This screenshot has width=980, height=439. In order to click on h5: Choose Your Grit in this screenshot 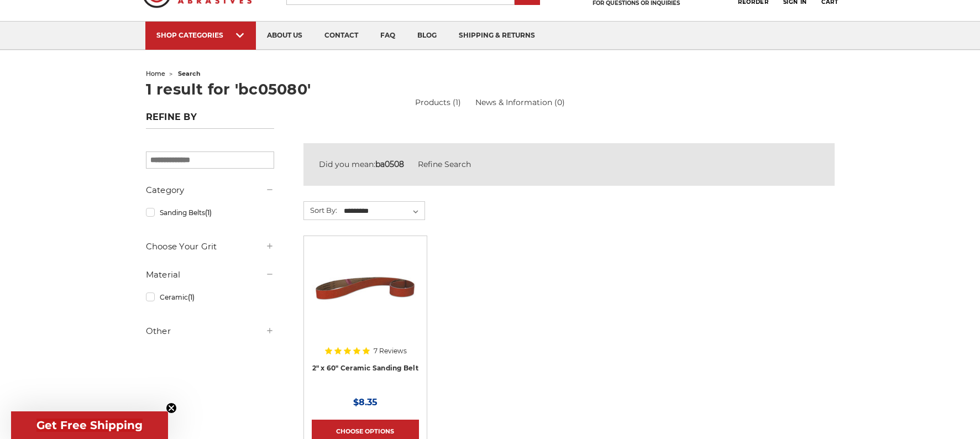, I will do `click(210, 247)`.